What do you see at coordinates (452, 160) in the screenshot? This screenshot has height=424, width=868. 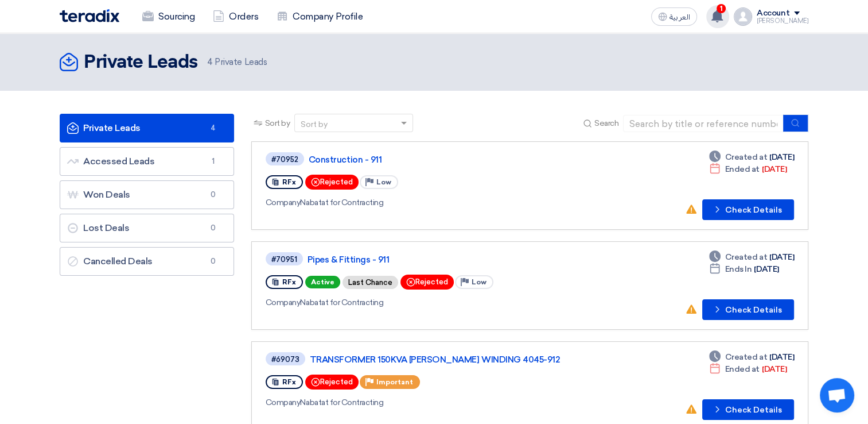 I see `a: Construction - 911` at bounding box center [452, 160].